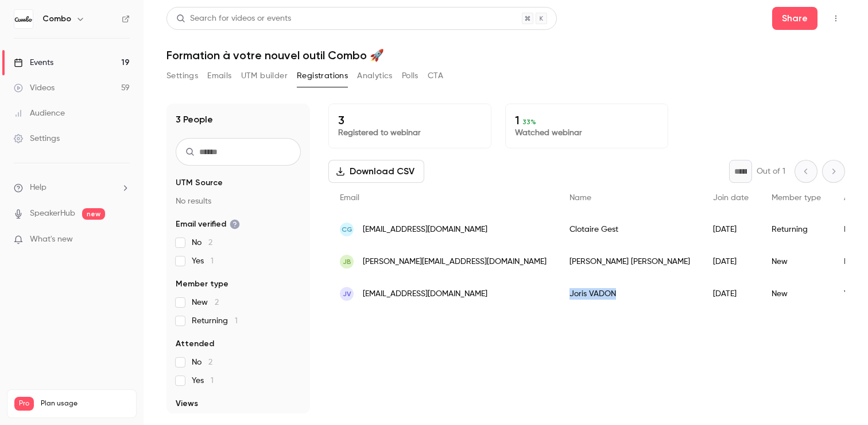  I want to click on span: Plan usage, so click(85, 404).